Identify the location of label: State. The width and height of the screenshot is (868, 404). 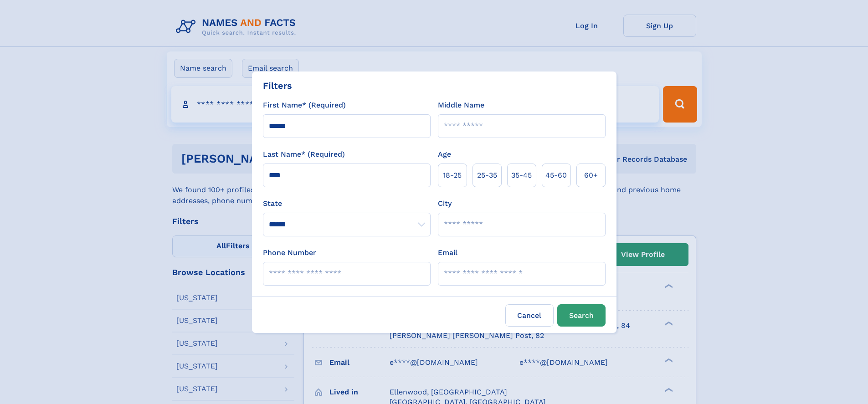
(347, 204).